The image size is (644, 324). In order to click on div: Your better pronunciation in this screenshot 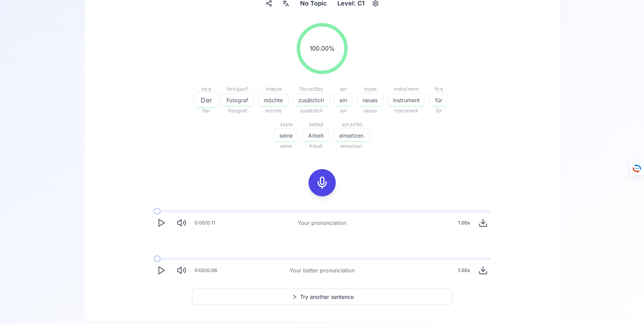, I will do `click(322, 270)`.